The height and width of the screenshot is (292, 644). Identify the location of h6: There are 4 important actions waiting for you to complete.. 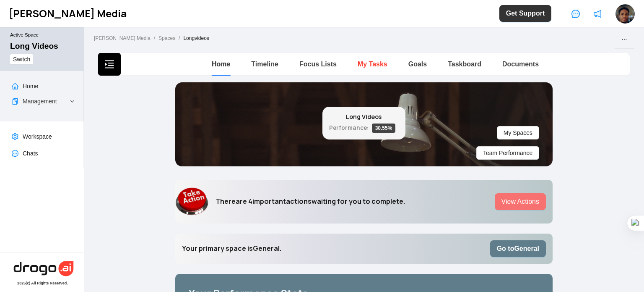
(310, 201).